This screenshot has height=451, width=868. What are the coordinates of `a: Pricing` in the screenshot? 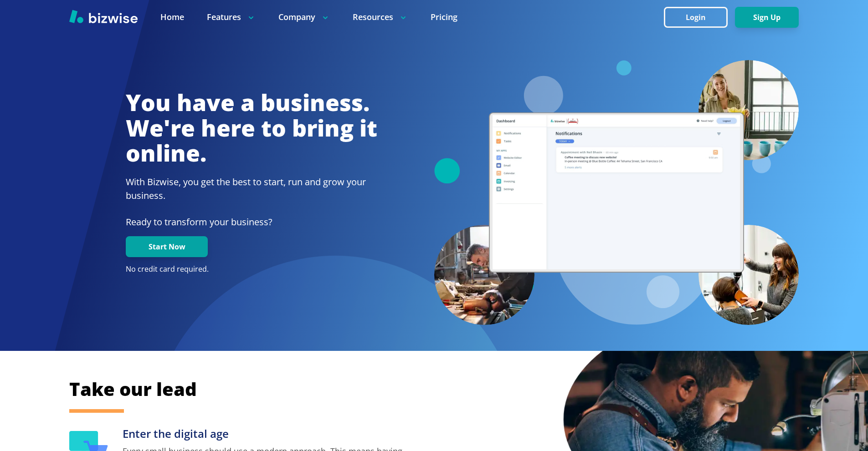 It's located at (444, 17).